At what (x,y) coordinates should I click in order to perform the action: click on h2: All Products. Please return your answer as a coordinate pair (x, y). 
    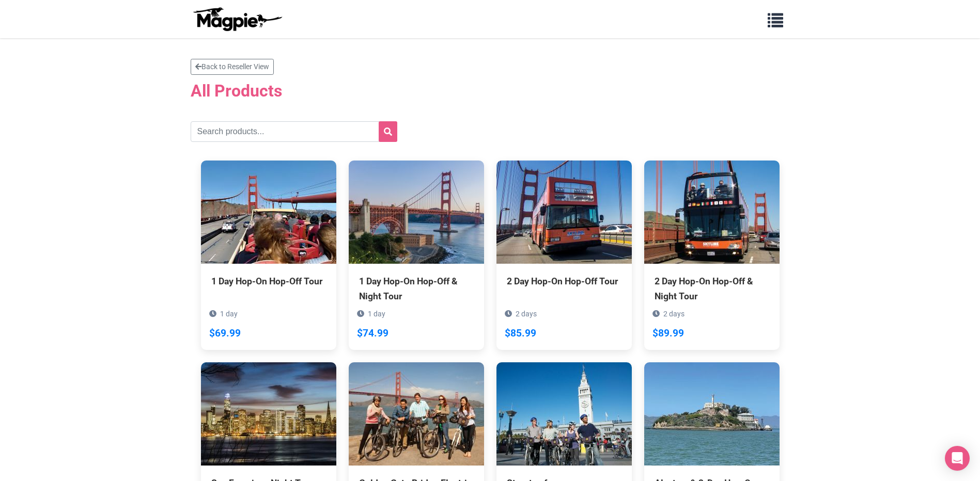
    Looking at the image, I should click on (490, 91).